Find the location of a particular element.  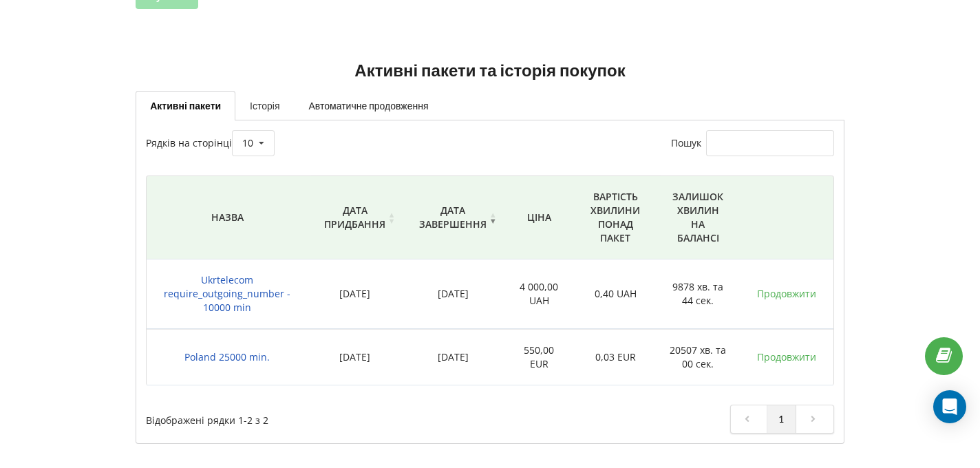

label: Пошук is located at coordinates (752, 142).